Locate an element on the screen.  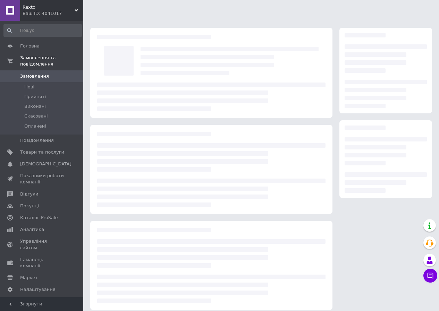
span: Відгуки is located at coordinates (29, 194).